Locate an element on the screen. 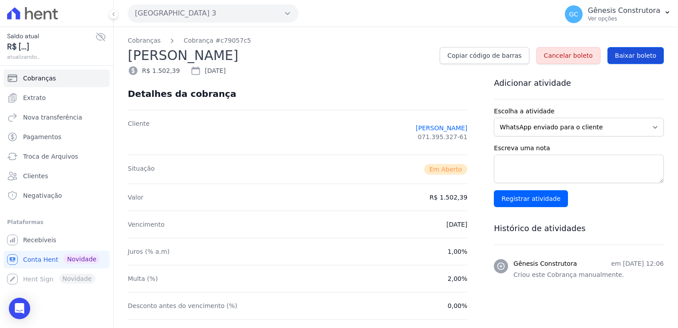 This screenshot has height=328, width=678. dt: Valor is located at coordinates (135, 197).